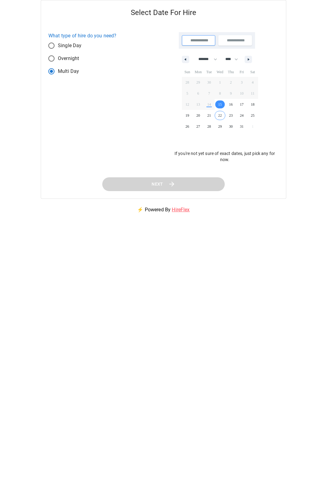 The width and height of the screenshot is (327, 490). Describe the element at coordinates (68, 58) in the screenshot. I see `span: Overnight` at that location.